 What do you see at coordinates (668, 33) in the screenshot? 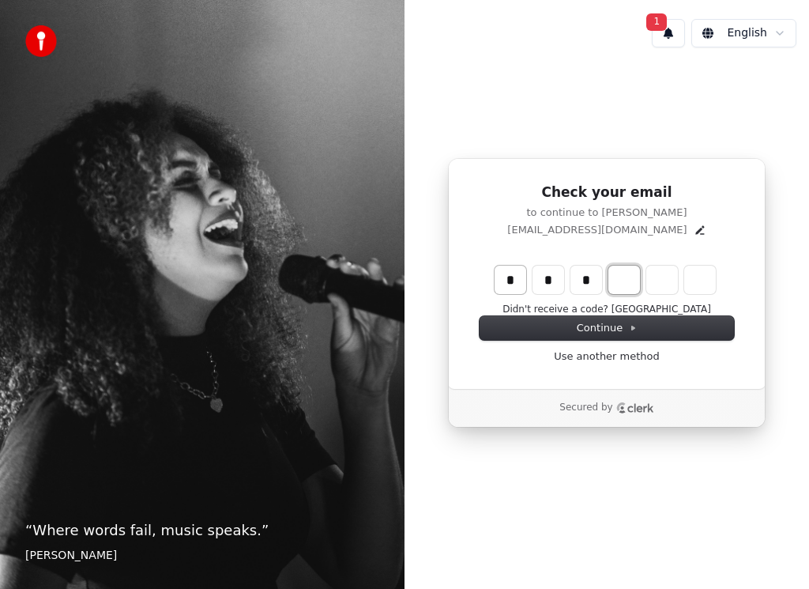
I see `button: 1` at bounding box center [668, 33].